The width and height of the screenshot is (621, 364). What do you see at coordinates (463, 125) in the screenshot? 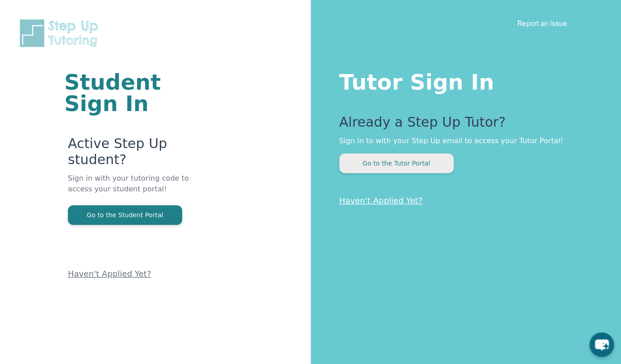
I see `p: Already a Step Up Tutor?` at bounding box center [463, 125].